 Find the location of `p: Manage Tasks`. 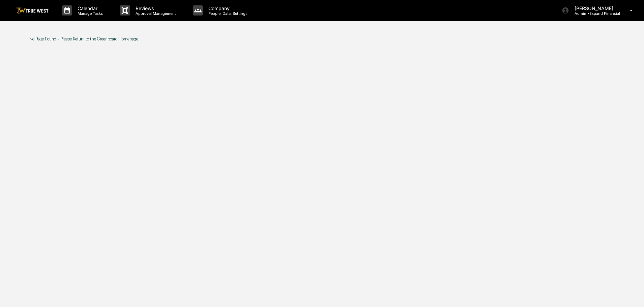

p: Manage Tasks is located at coordinates (89, 14).